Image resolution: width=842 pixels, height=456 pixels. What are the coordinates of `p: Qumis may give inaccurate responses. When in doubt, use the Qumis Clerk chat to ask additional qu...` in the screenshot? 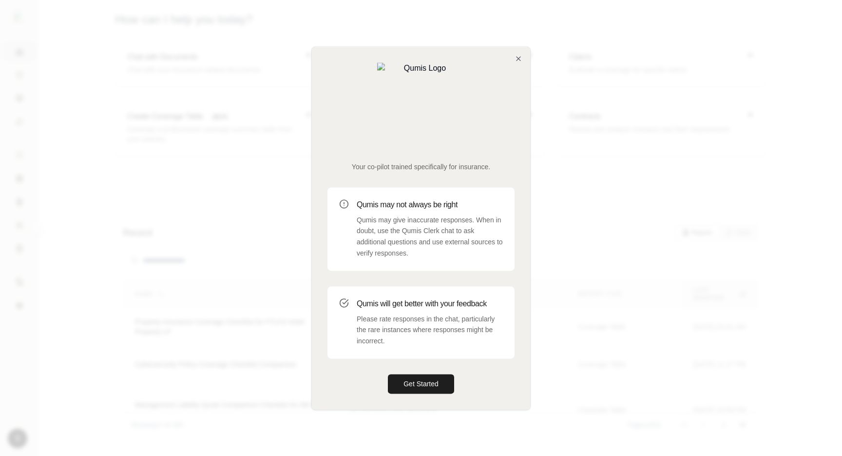 It's located at (430, 236).